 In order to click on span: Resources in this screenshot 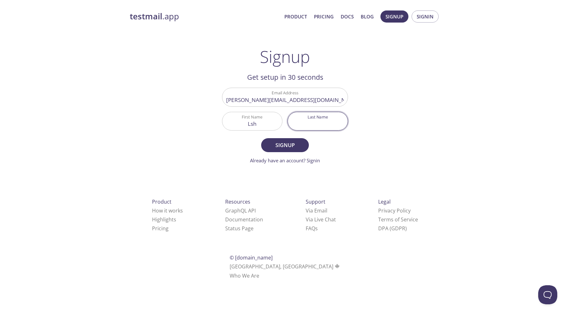, I will do `click(237, 202)`.